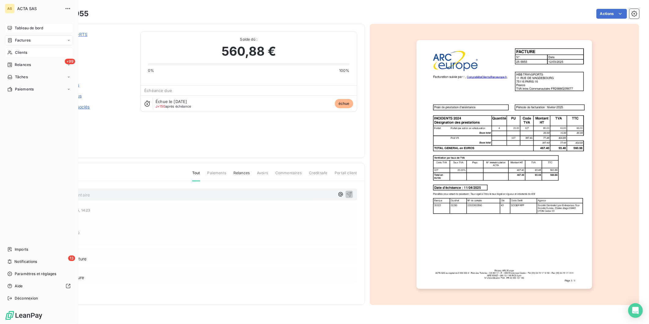 Image resolution: width=649 pixels, height=324 pixels. Describe the element at coordinates (39, 9) in the screenshot. I see `span: ACTA SAS` at that location.